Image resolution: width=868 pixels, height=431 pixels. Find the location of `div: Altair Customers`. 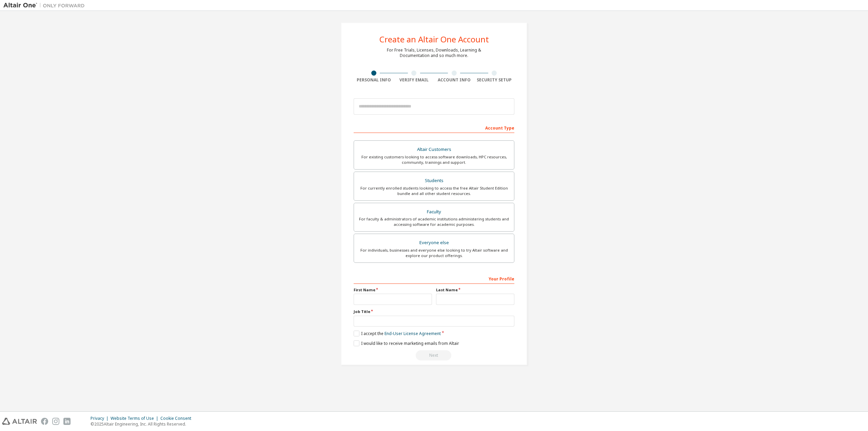

div: Altair Customers is located at coordinates (434, 150).